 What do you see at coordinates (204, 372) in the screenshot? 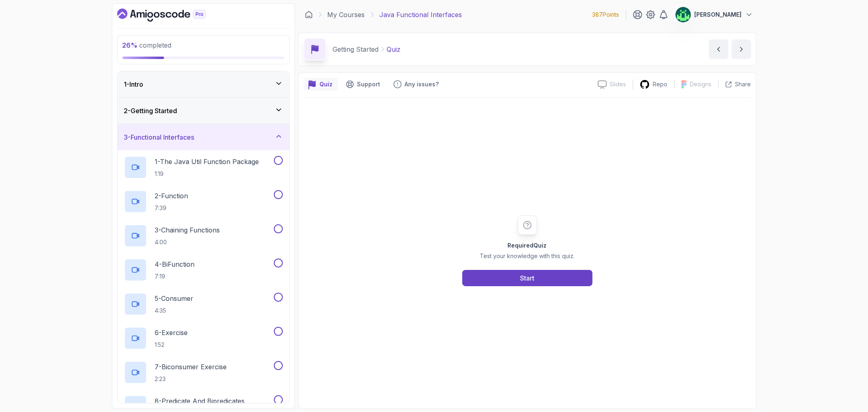
I see `button: 7-Biconsumer Exercise2:23` at bounding box center [204, 372].